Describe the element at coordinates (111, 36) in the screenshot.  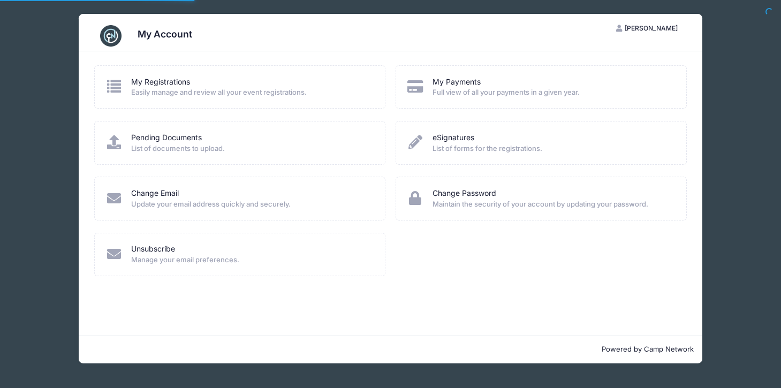
I see `img: CampNetwork` at that location.